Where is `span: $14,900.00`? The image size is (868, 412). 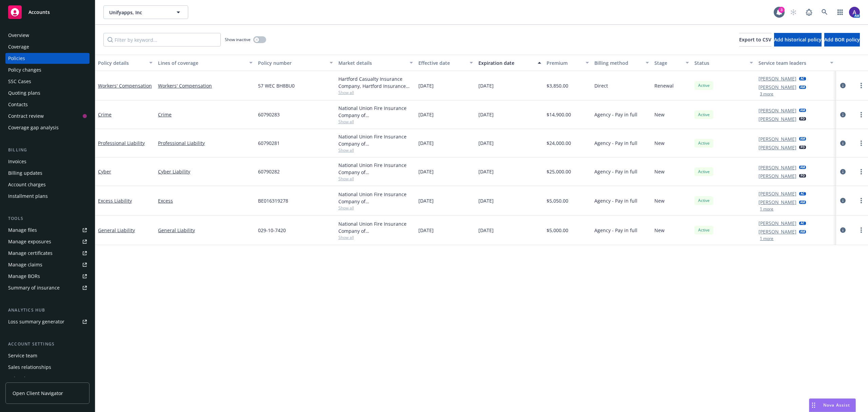
span: $14,900.00 is located at coordinates (559, 114).